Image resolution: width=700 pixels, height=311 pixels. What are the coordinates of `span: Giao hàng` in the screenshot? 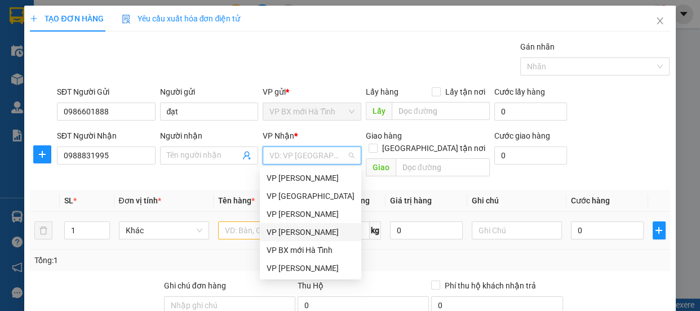 It's located at (384, 136).